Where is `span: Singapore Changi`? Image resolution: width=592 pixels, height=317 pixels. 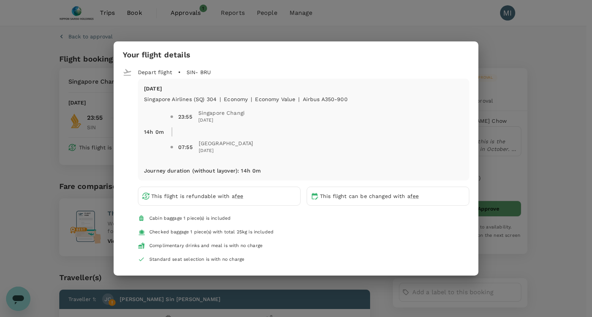
span: Singapore Changi is located at coordinates (221, 113).